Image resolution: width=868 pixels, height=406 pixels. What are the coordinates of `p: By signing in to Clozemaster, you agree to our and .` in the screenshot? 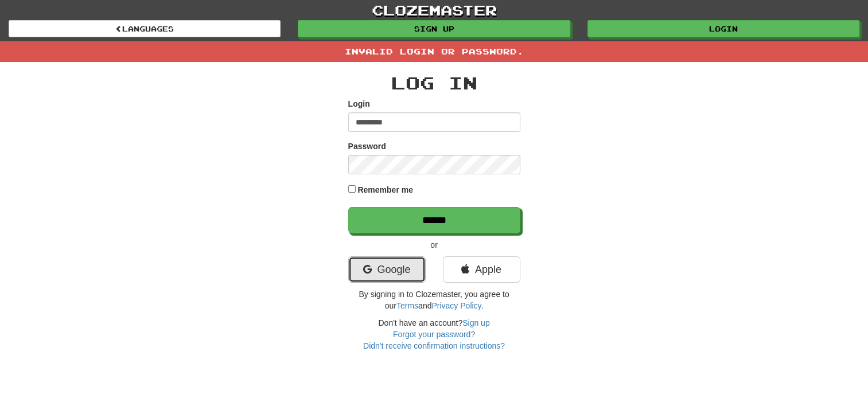 It's located at (434, 300).